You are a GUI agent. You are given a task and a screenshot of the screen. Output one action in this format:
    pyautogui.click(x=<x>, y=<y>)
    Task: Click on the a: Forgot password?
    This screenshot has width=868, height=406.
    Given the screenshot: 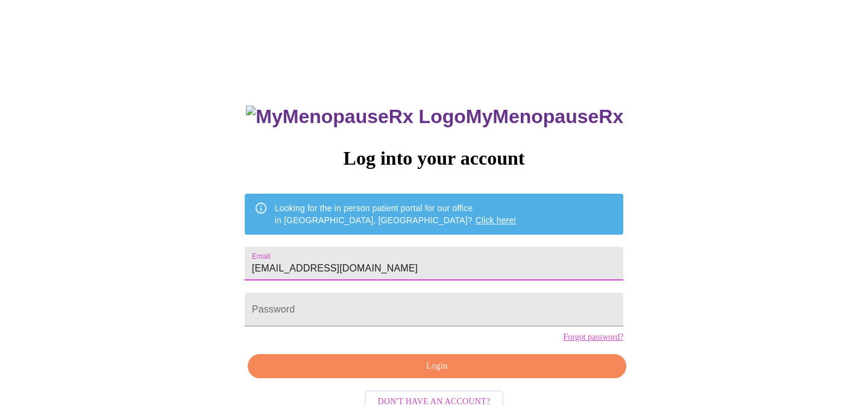 What is the action you would take?
    pyautogui.click(x=593, y=338)
    